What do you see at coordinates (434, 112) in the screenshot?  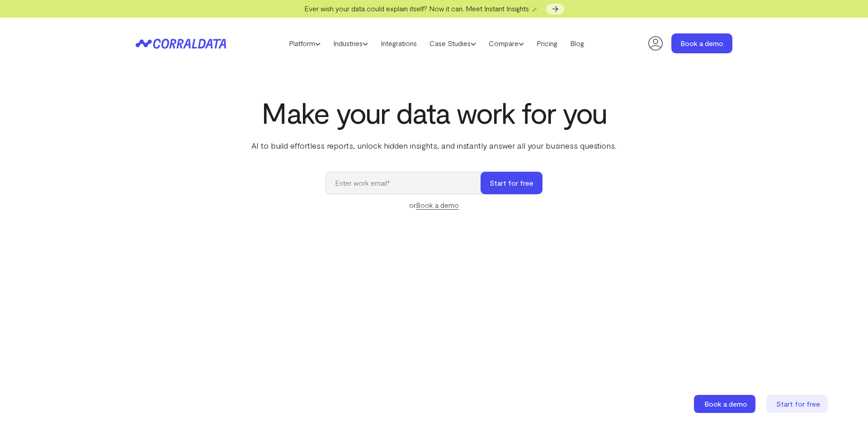 I see `h1: Make your data work for you` at bounding box center [434, 112].